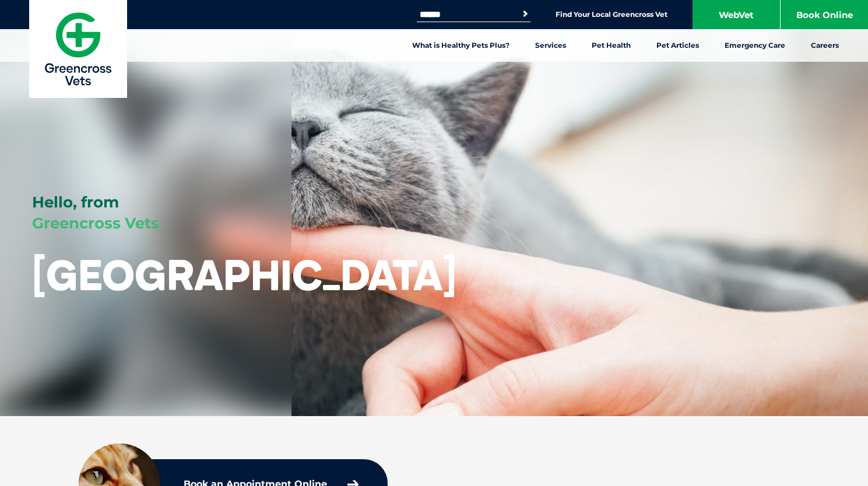  Describe the element at coordinates (755, 45) in the screenshot. I see `a: Emergency Care` at that location.